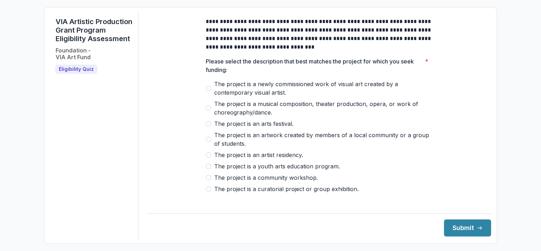 This screenshot has width=541, height=251. I want to click on p: Please select the description that best matches the project for which you seek funding:, so click(314, 66).